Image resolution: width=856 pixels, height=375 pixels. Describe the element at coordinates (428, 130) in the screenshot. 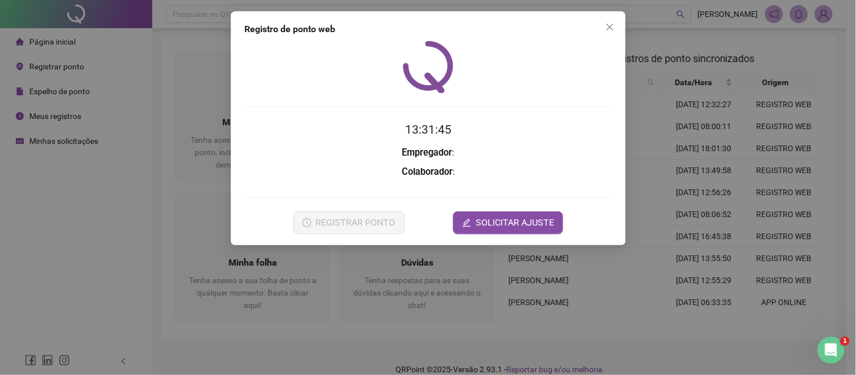

I see `time: 13:31:45` at that location.